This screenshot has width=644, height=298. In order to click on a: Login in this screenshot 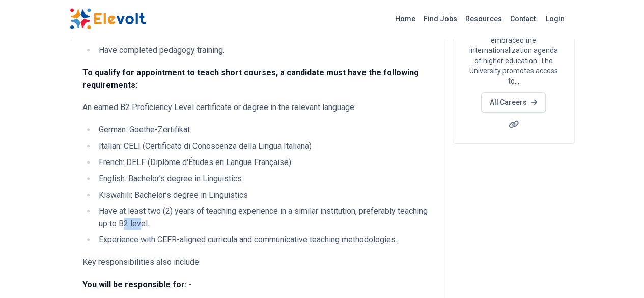, I will do `click(555, 19)`.